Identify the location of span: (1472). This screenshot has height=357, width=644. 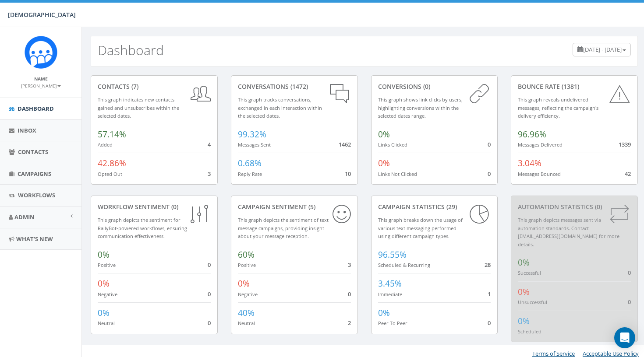
(299, 86).